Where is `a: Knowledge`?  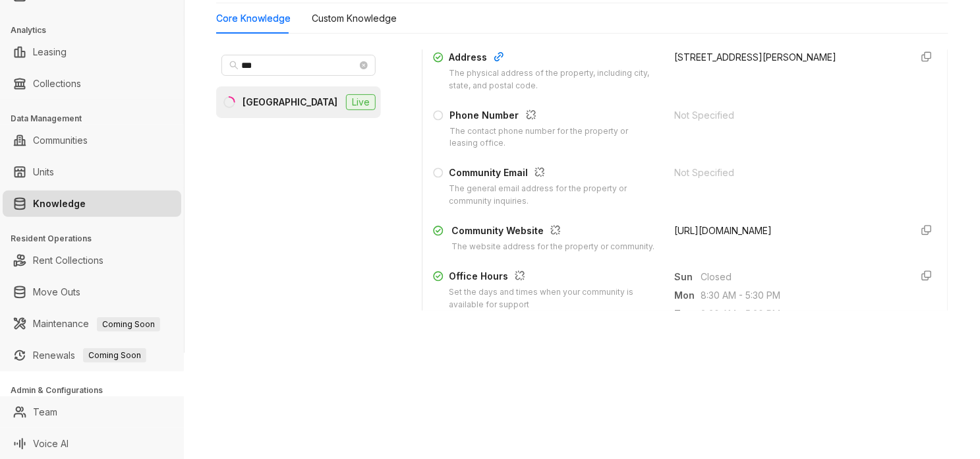
a: Knowledge is located at coordinates (59, 203).